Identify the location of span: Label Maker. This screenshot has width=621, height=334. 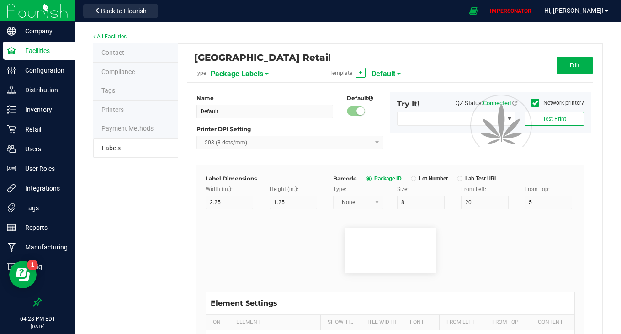
(111, 148).